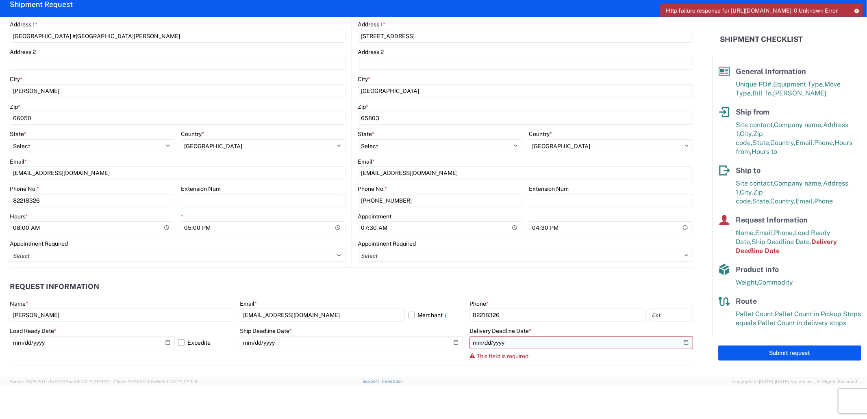  I want to click on span: Pallet Count,, so click(755, 314).